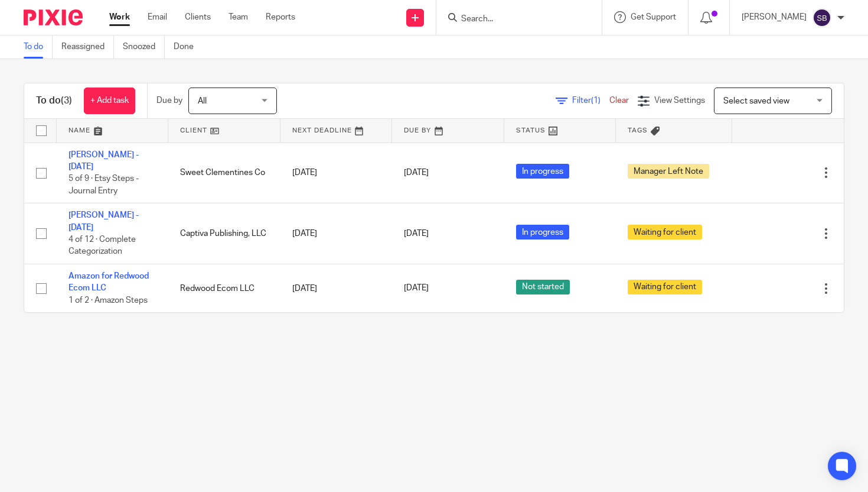  What do you see at coordinates (169, 100) in the screenshot?
I see `p: Due by` at bounding box center [169, 100].